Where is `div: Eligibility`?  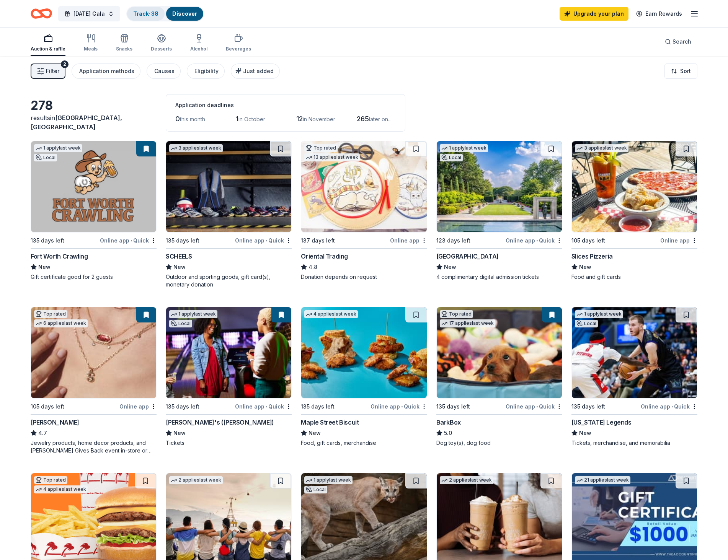
div: Eligibility is located at coordinates (206, 71).